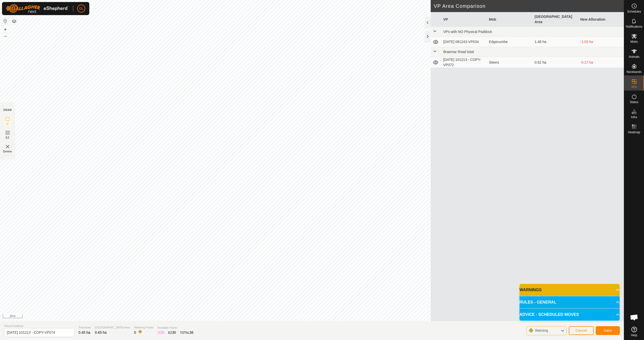 This screenshot has width=644, height=340. I want to click on div: EZ, so click(172, 333).